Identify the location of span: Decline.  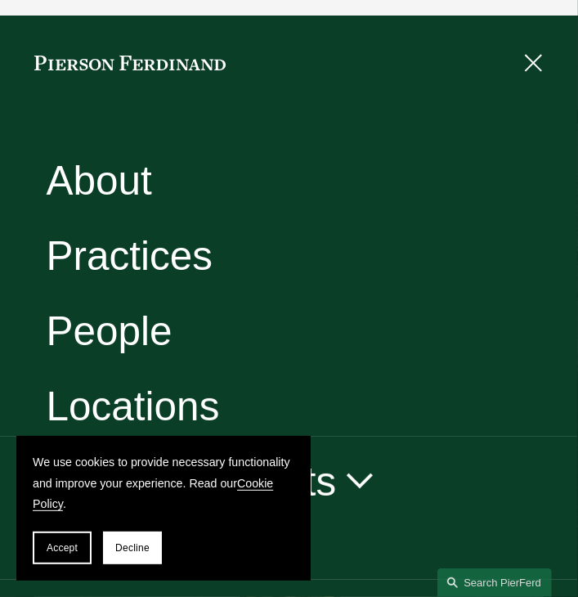
(133, 548).